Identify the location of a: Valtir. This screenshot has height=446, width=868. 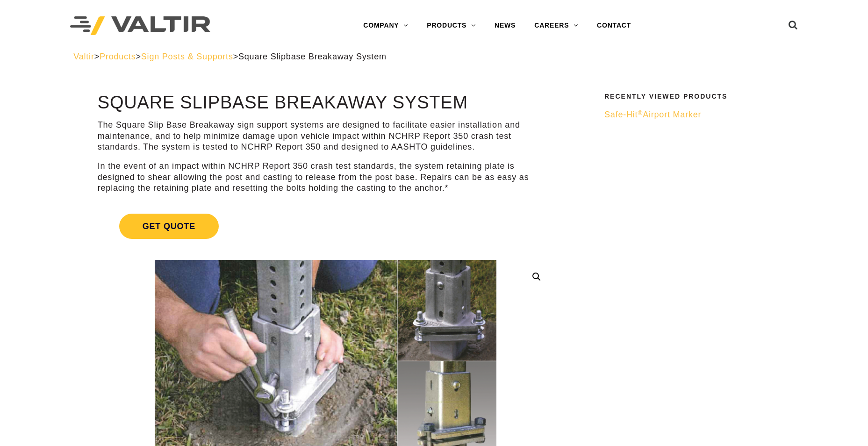
(84, 56).